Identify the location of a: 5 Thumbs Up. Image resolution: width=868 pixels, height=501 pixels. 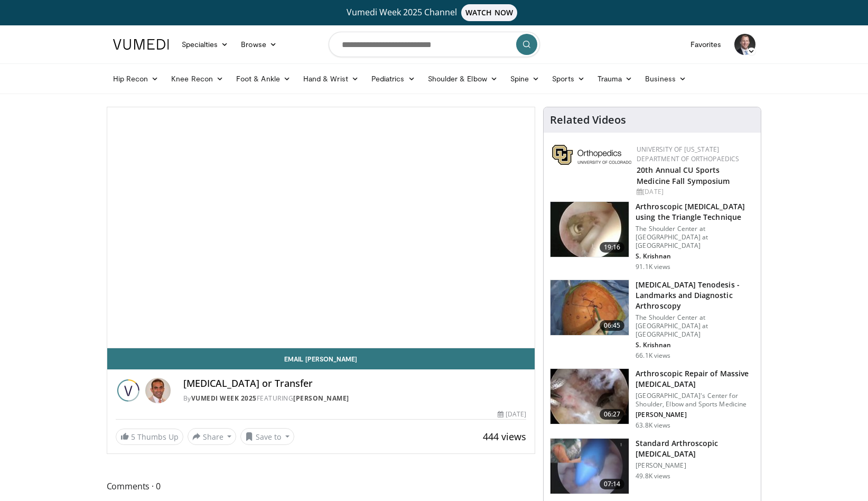
(150, 436).